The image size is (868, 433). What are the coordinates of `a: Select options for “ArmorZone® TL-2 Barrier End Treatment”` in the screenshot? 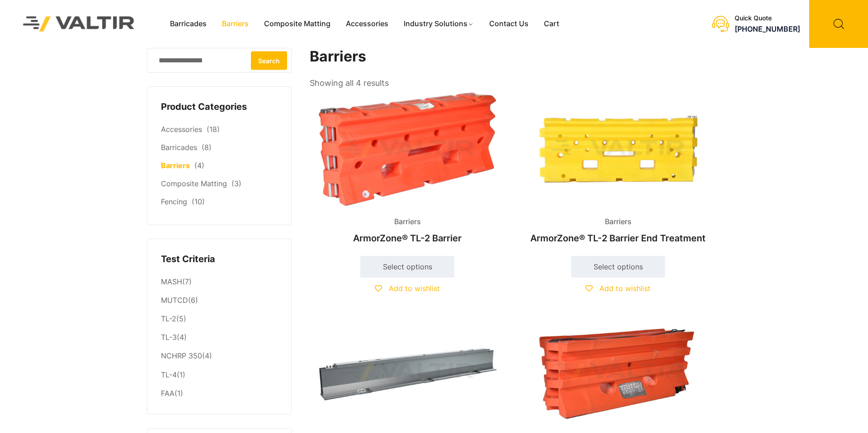 It's located at (618, 267).